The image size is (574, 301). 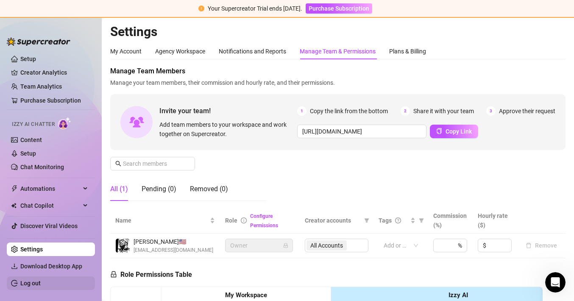 What do you see at coordinates (246, 295) in the screenshot?
I see `strong: My Workspace` at bounding box center [246, 295].